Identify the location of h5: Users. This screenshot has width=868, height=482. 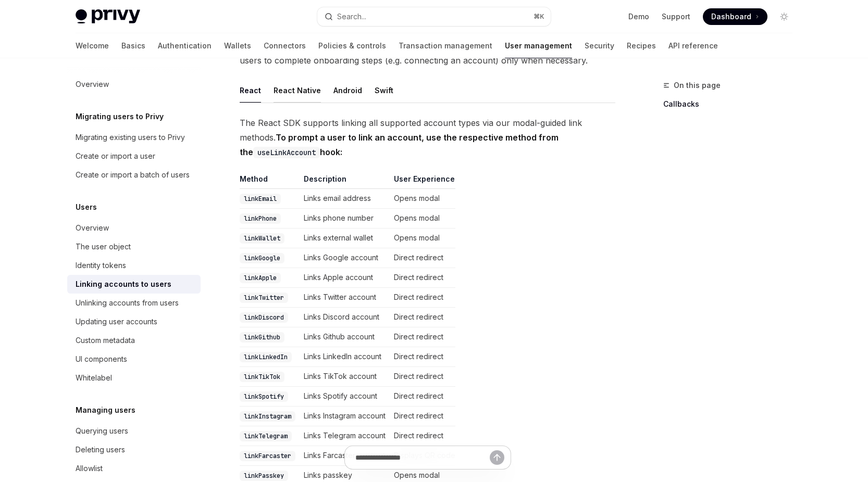
(86, 207).